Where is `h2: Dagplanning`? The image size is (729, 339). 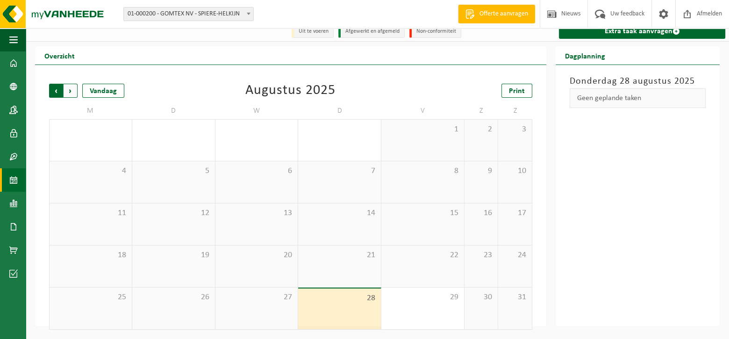
h2: Dagplanning is located at coordinates (585, 55).